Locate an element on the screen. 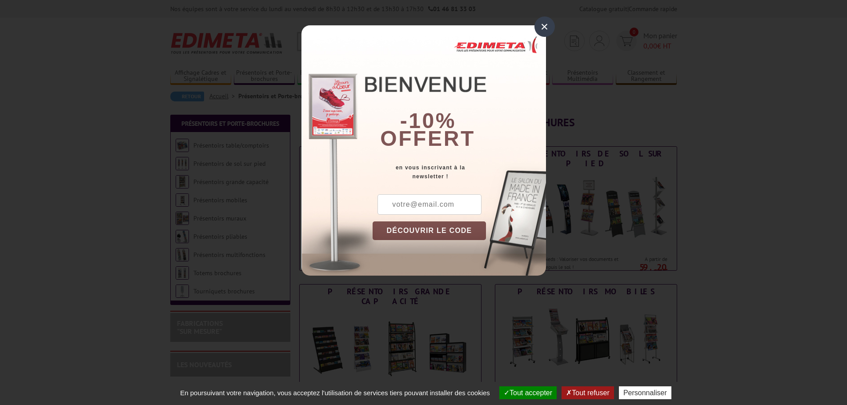 The height and width of the screenshot is (405, 847). button: Personnaliser (fenêtre modale) is located at coordinates (645, 393).